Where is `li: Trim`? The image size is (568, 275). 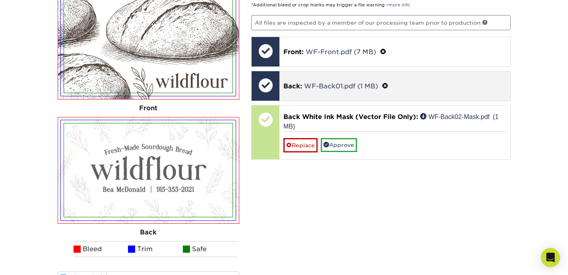 li: Trim is located at coordinates (155, 249).